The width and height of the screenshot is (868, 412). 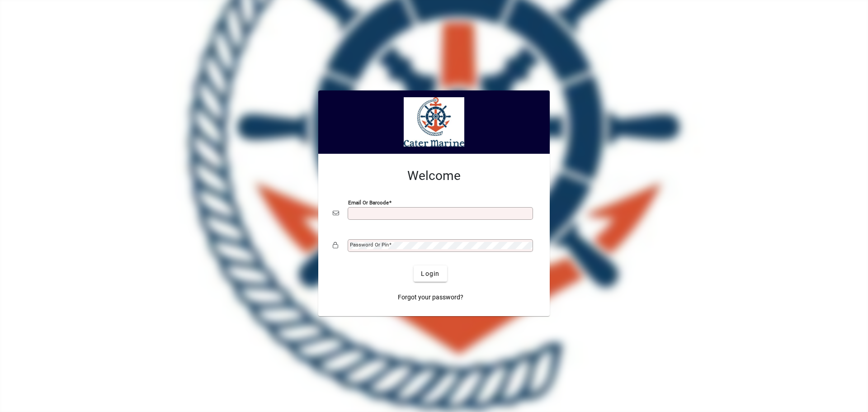 What do you see at coordinates (369, 203) in the screenshot?
I see `mat-label: Email or Barcode` at bounding box center [369, 203].